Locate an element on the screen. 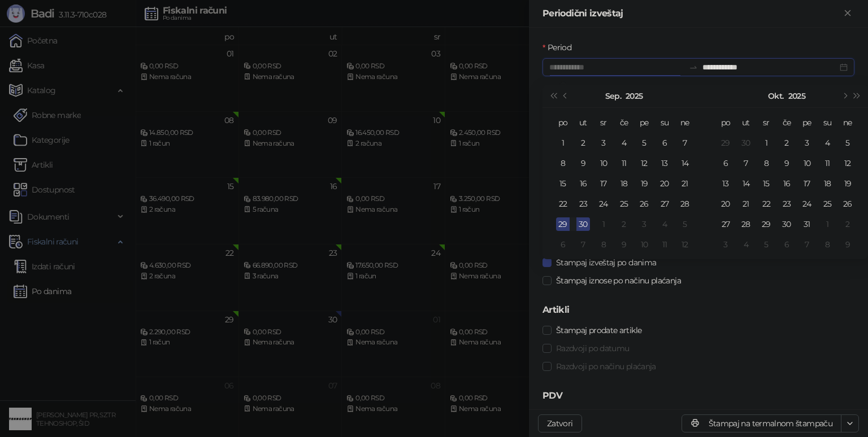  div: 5 is located at coordinates (848, 143).